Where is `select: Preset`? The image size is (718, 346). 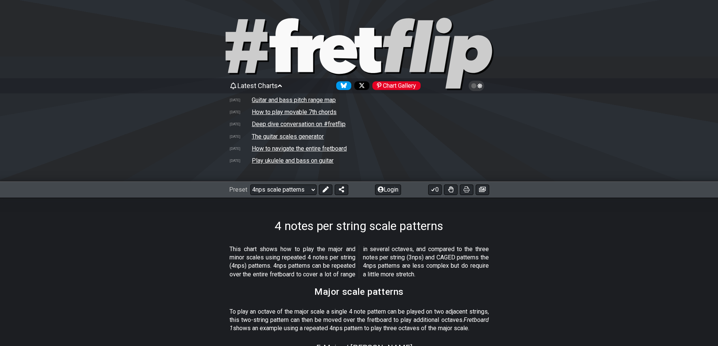 select: Preset is located at coordinates (283, 190).